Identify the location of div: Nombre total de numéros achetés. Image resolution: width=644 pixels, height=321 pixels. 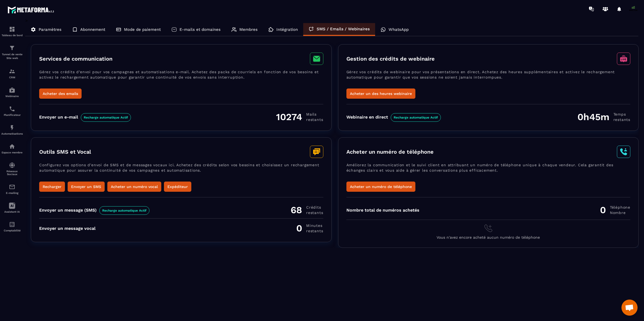
(383, 210).